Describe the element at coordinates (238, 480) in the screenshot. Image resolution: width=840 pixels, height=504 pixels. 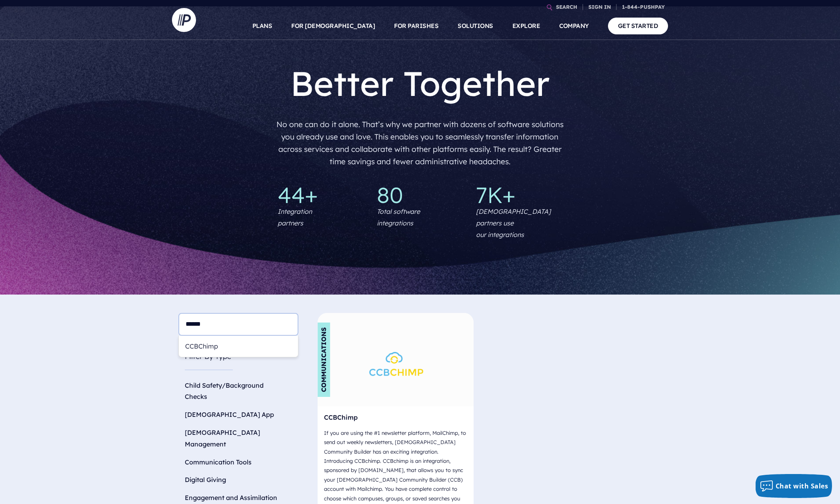
I see `li: Digital Giving` at that location.